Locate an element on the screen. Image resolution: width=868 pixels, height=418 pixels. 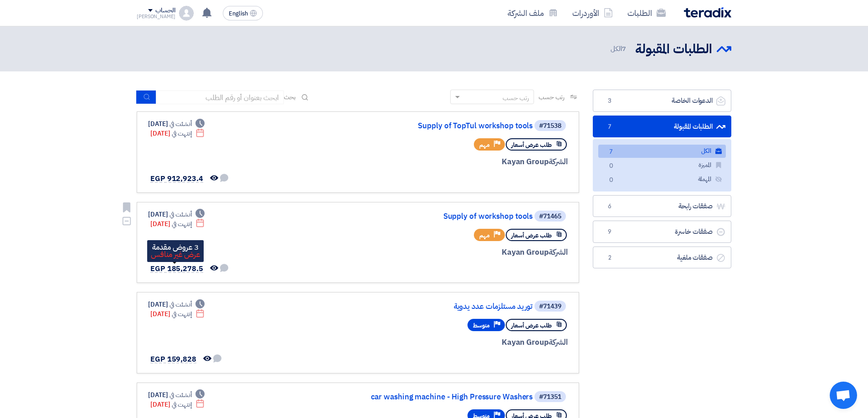
span: رتب حسب is located at coordinates (551, 97).